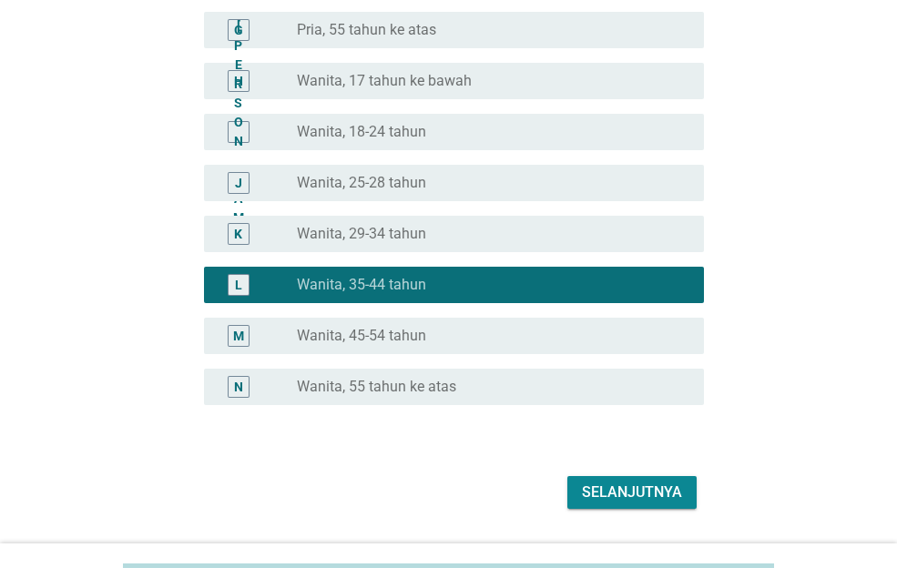 The image size is (897, 588). What do you see at coordinates (239, 284) in the screenshot?
I see `font: L` at bounding box center [239, 284].